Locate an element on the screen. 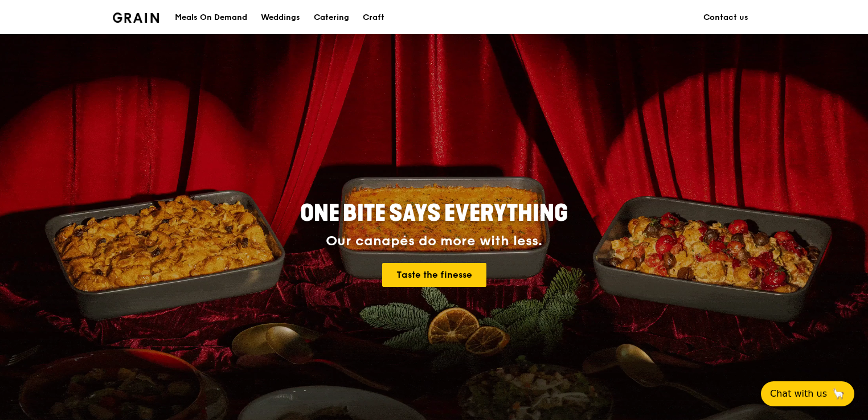  span: Chat with us is located at coordinates (799, 394).